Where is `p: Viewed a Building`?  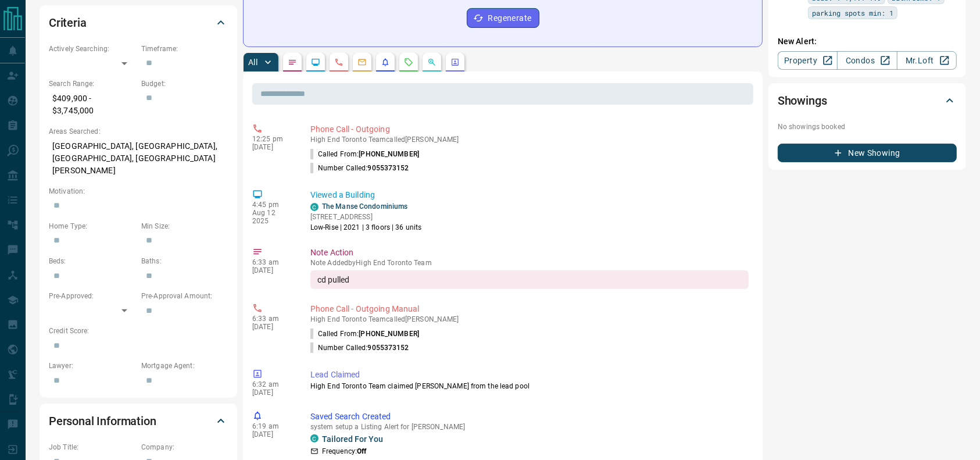
p: Viewed a Building is located at coordinates (530, 195).